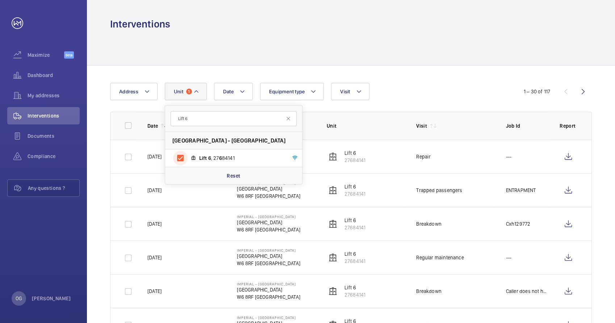 The image size is (615, 323). What do you see at coordinates (189, 92) in the screenshot?
I see `span: 1` at bounding box center [189, 92].